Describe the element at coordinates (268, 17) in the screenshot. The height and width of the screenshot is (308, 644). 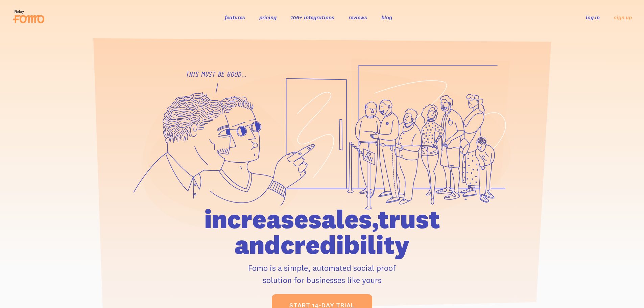
I see `a: pricing` at that location.